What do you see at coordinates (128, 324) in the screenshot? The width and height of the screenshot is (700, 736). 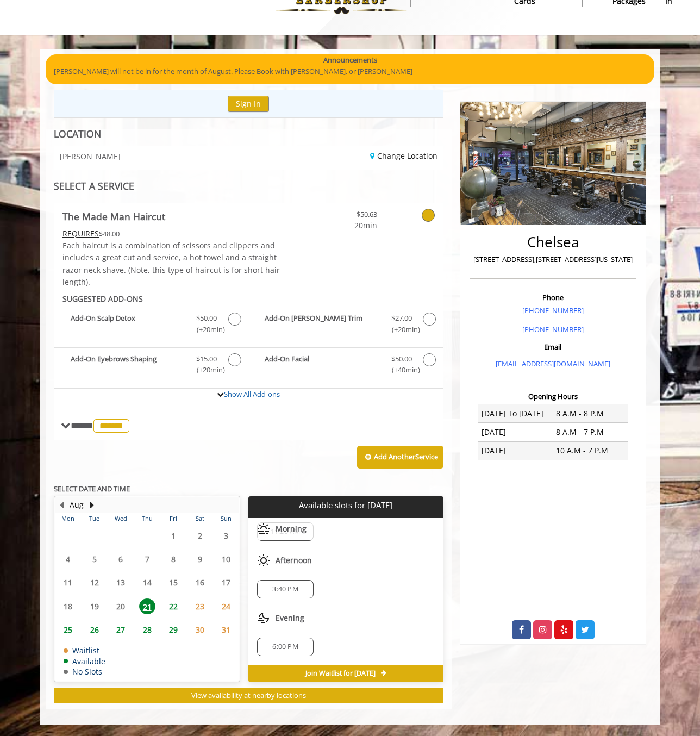 I see `b: Add-On Scalp Detox` at bounding box center [128, 324].